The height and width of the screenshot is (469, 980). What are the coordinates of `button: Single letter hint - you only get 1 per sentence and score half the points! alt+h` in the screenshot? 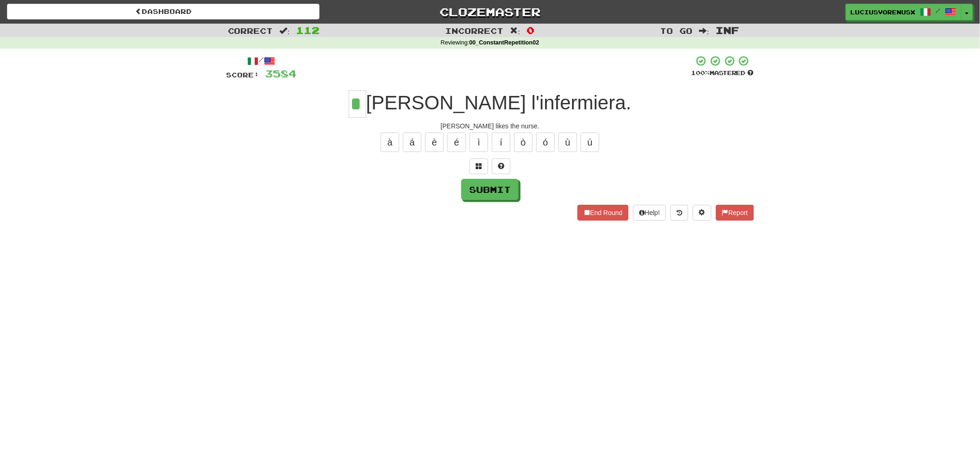 It's located at (501, 167).